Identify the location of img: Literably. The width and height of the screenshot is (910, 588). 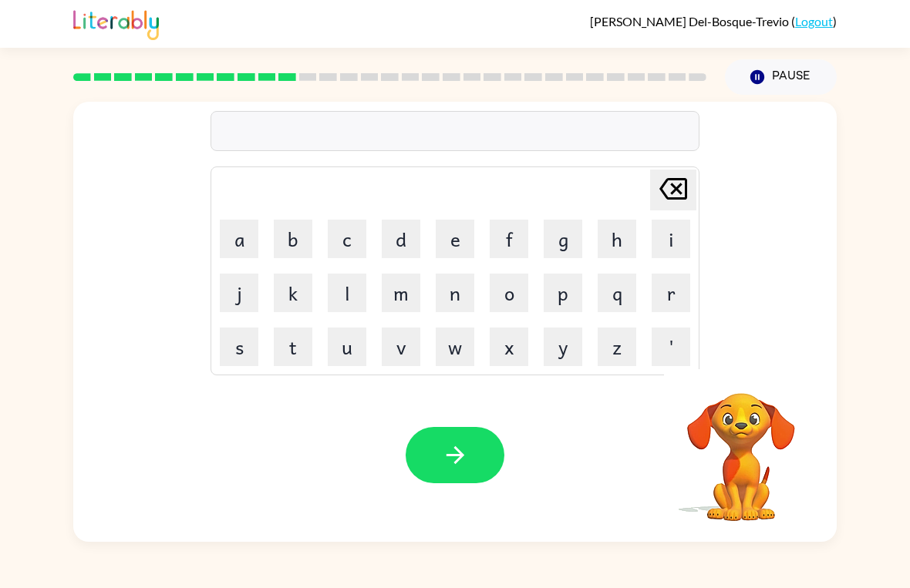
(116, 23).